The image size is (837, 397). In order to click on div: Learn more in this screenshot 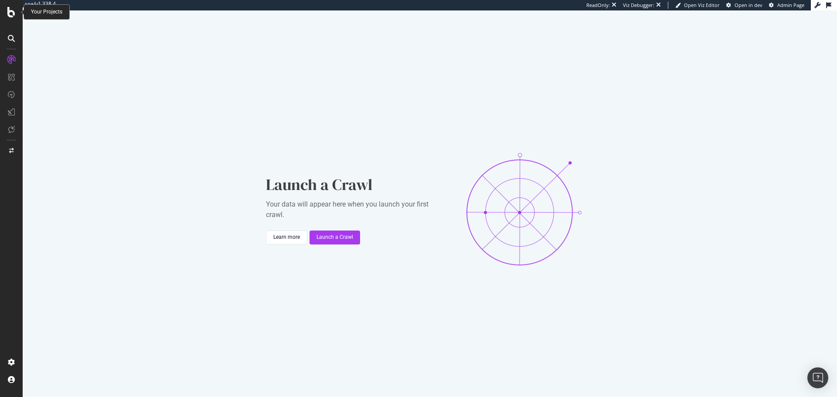, I will do `click(287, 237)`.